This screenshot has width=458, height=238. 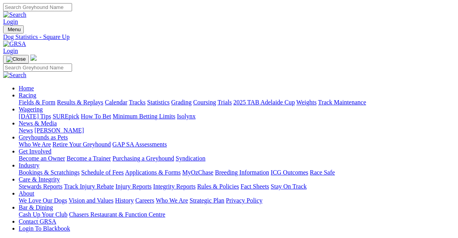 I want to click on div: Racing, so click(x=237, y=103).